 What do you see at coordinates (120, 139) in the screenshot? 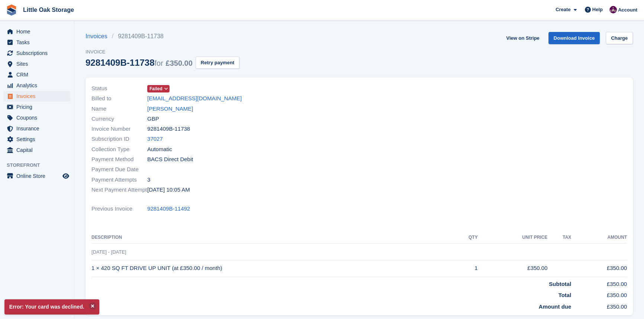
I see `span: Subscription ID` at bounding box center [120, 139].